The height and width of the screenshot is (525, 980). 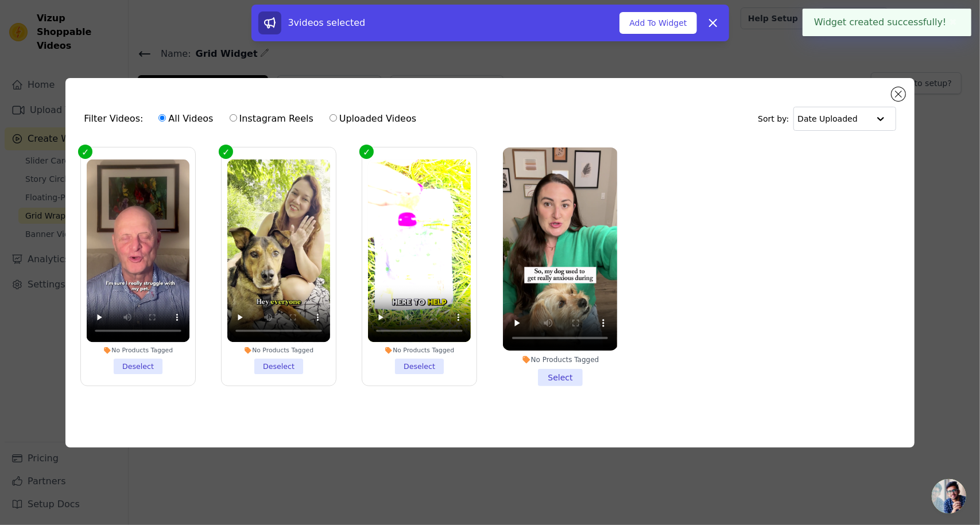 I want to click on button: Add To Widget, so click(x=658, y=23).